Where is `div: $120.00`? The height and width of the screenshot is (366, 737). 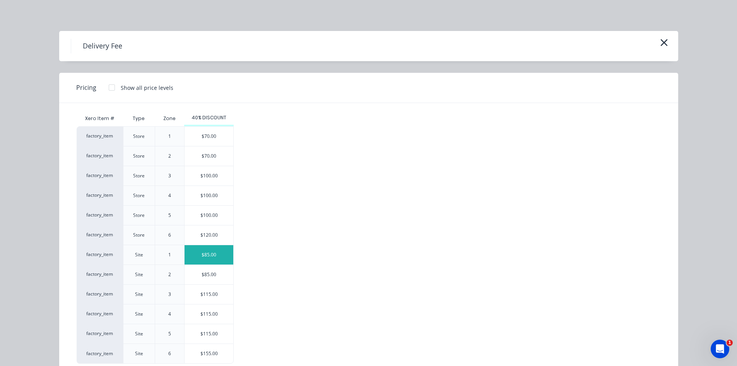
div: $120.00 is located at coordinates (209, 235).